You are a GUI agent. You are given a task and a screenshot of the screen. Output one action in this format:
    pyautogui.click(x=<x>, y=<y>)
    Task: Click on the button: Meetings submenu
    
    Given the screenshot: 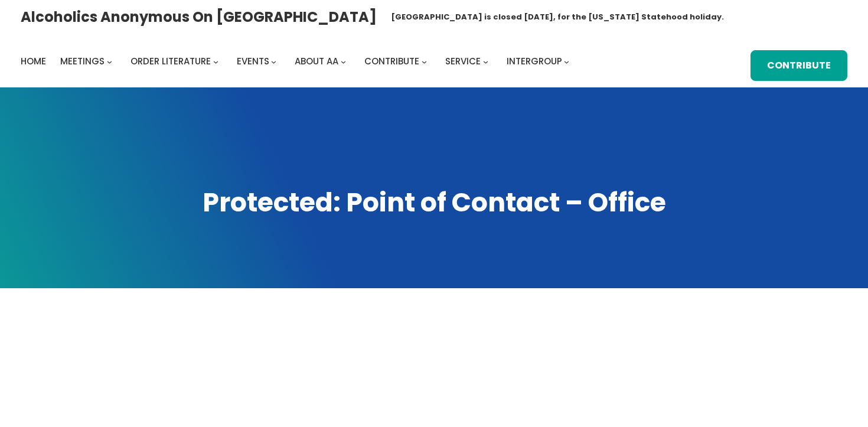 What is the action you would take?
    pyautogui.click(x=109, y=61)
    